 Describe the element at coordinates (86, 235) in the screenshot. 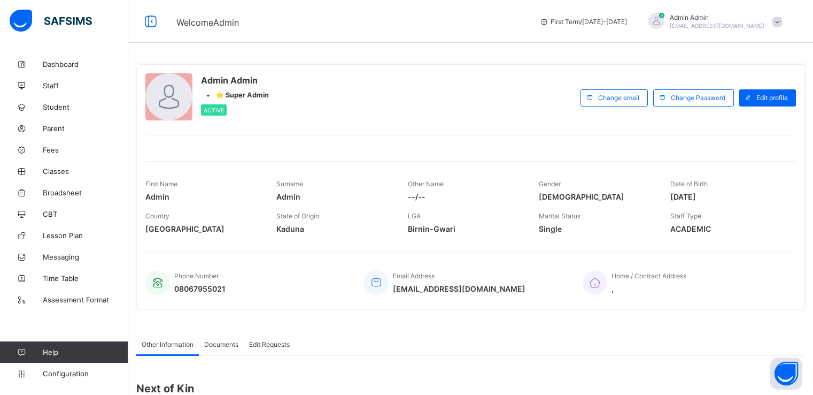

I see `span: Lesson Plan` at that location.